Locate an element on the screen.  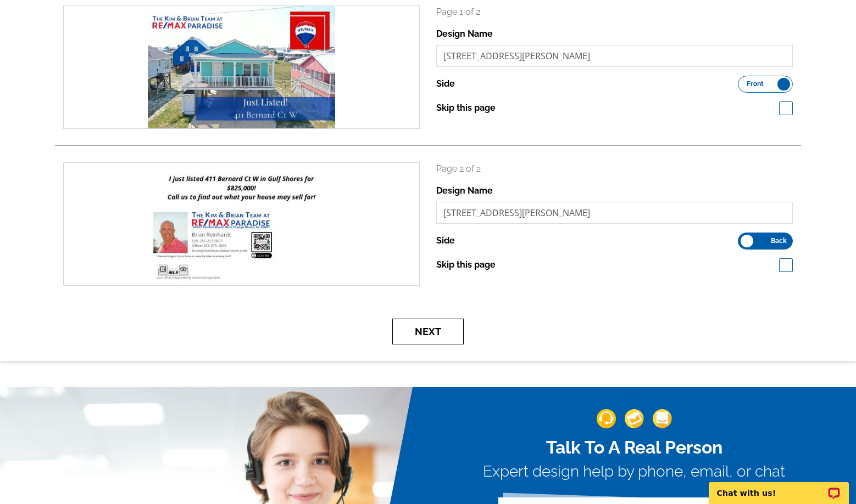
span: Back is located at coordinates (778, 241).